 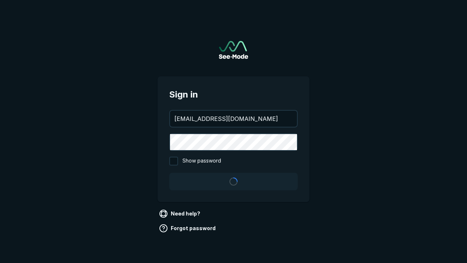 I want to click on a: Go to sign in, so click(x=233, y=50).